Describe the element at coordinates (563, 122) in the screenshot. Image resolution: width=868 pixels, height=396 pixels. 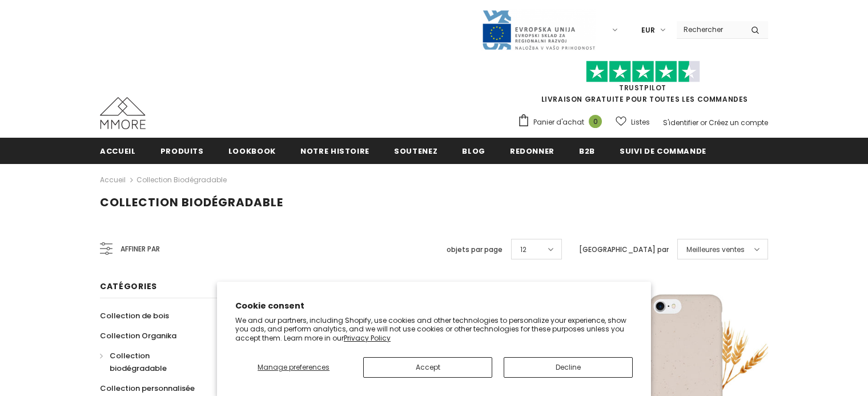
I see `a: Panier d'achat 0` at that location.